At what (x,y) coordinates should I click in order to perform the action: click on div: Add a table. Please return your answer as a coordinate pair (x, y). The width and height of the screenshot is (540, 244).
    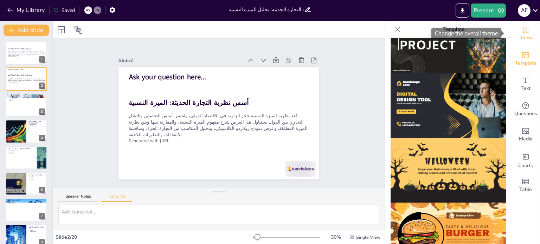
    Looking at the image, I should click on (526, 186).